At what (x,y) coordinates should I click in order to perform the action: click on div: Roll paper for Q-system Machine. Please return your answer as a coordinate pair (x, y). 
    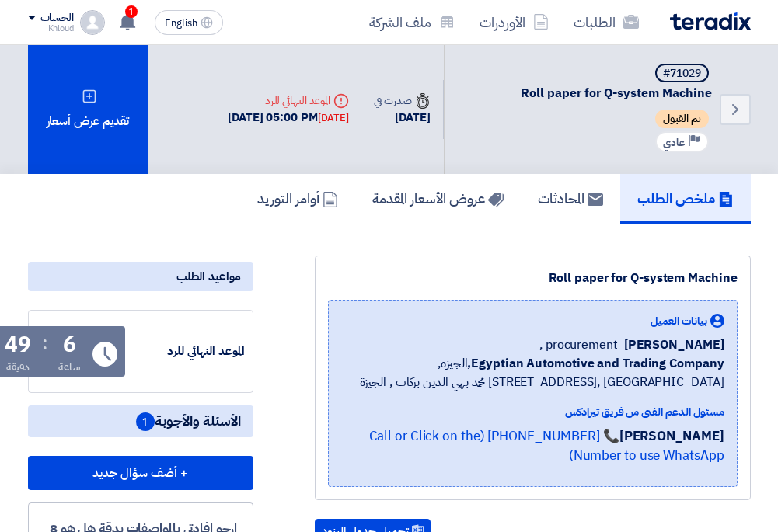
    Looking at the image, I should click on (532, 278).